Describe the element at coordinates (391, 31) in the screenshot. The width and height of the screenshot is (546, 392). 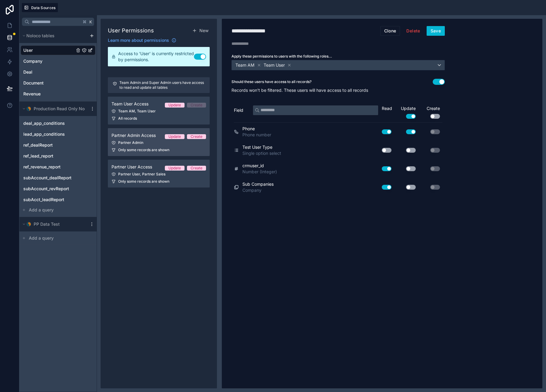
I see `button: Clone` at that location.